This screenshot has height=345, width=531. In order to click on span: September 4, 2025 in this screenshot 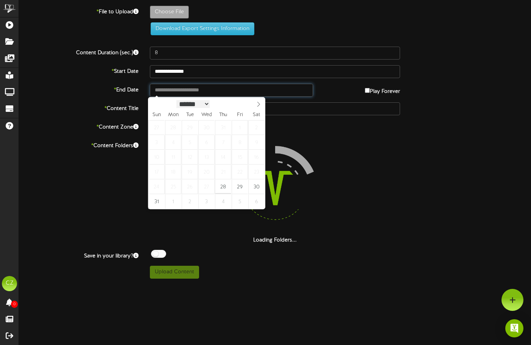, I will do `click(223, 201)`.